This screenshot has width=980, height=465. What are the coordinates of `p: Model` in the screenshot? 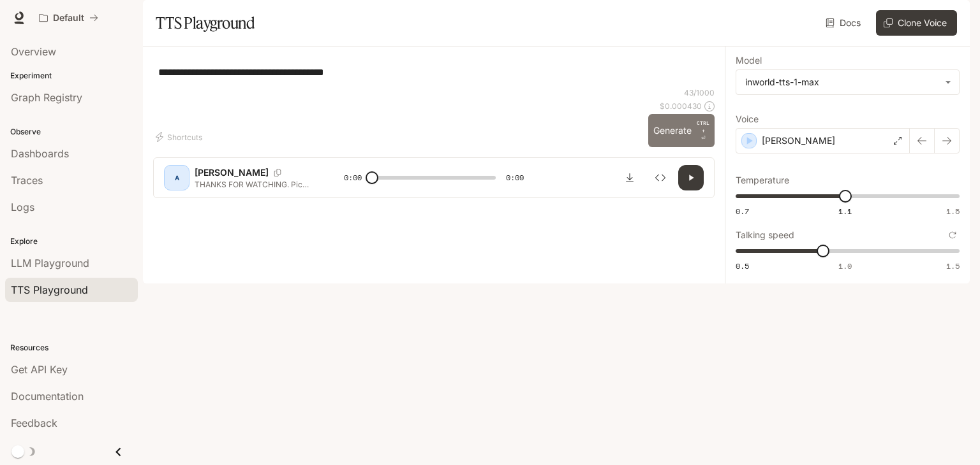 It's located at (748, 60).